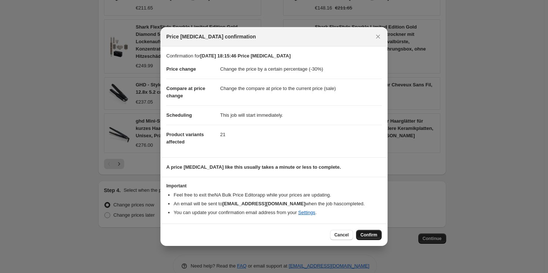 Image resolution: width=548 pixels, height=273 pixels. I want to click on span: Compare at price change, so click(186, 92).